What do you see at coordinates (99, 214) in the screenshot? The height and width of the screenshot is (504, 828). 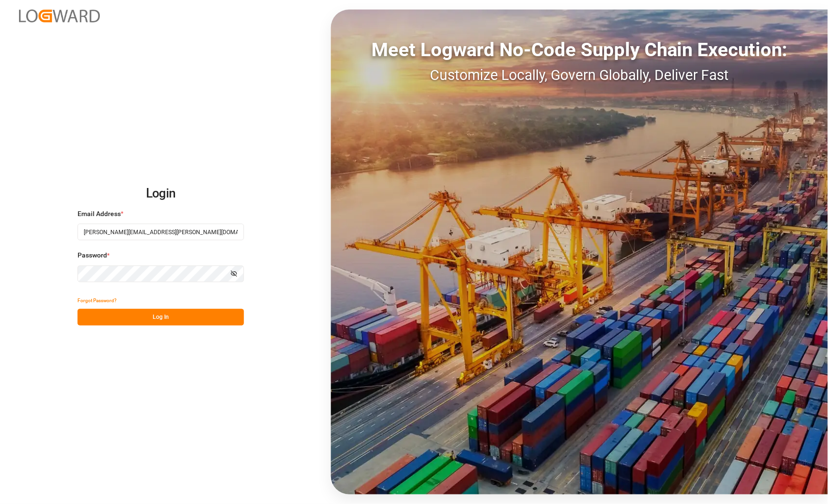 I see `span: Email Address` at bounding box center [99, 214].